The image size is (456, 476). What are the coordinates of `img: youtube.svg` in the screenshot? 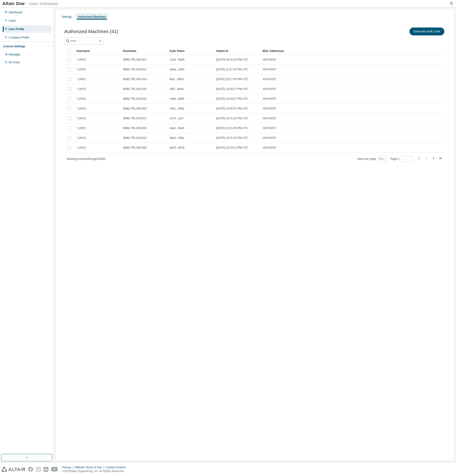 It's located at (55, 469).